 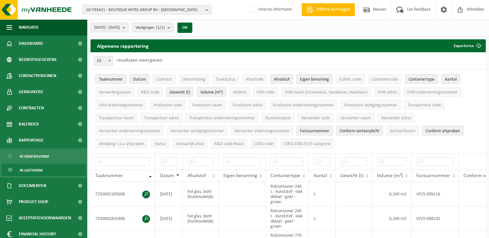 I want to click on button: DatumDatum: Activate to sort, so click(x=139, y=79).